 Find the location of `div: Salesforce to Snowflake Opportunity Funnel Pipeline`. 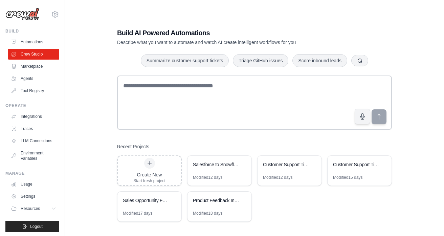

div: Salesforce to Snowflake Opportunity Funnel Pipeline is located at coordinates (216, 164).